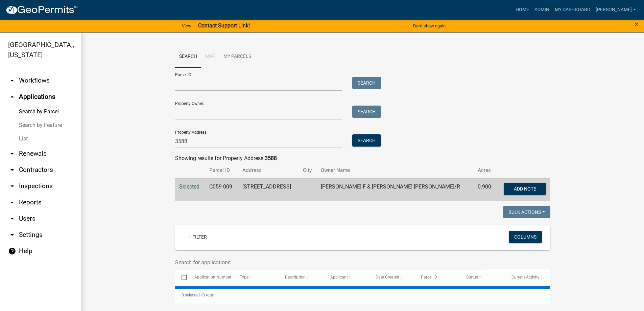 This screenshot has height=311, width=644. I want to click on a: Admin, so click(542, 9).